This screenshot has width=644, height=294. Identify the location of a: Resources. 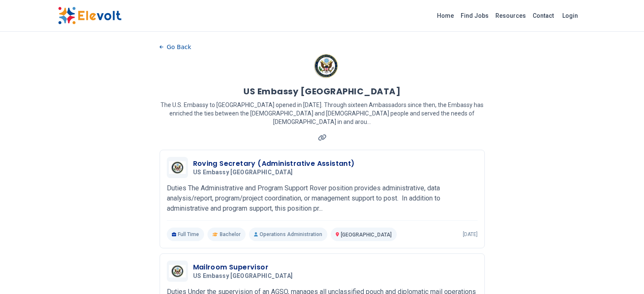
(511, 15).